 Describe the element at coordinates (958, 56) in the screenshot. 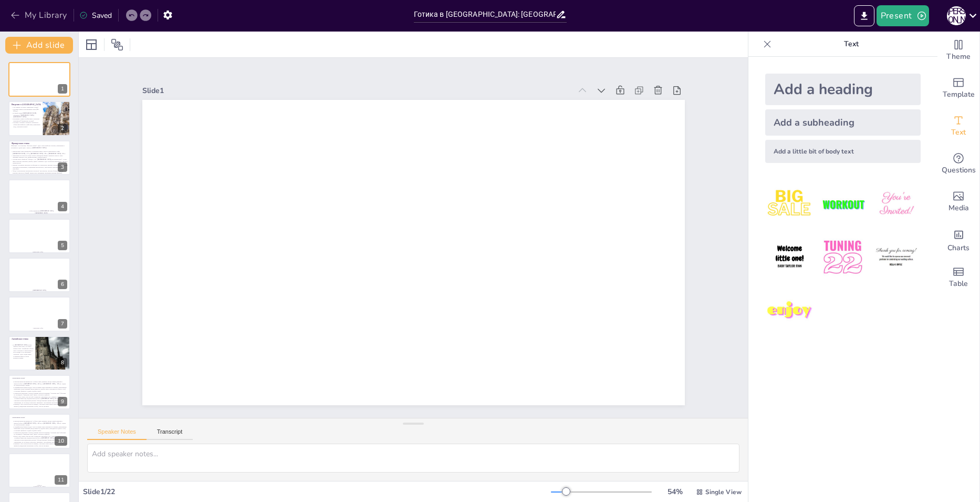

I see `span: Theme` at that location.